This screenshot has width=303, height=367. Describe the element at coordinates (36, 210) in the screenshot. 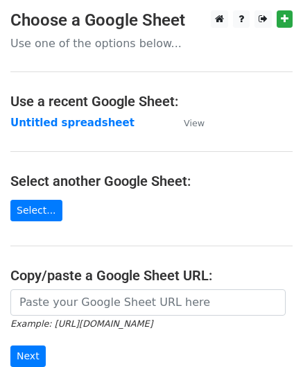

I see `a: Select...` at that location.